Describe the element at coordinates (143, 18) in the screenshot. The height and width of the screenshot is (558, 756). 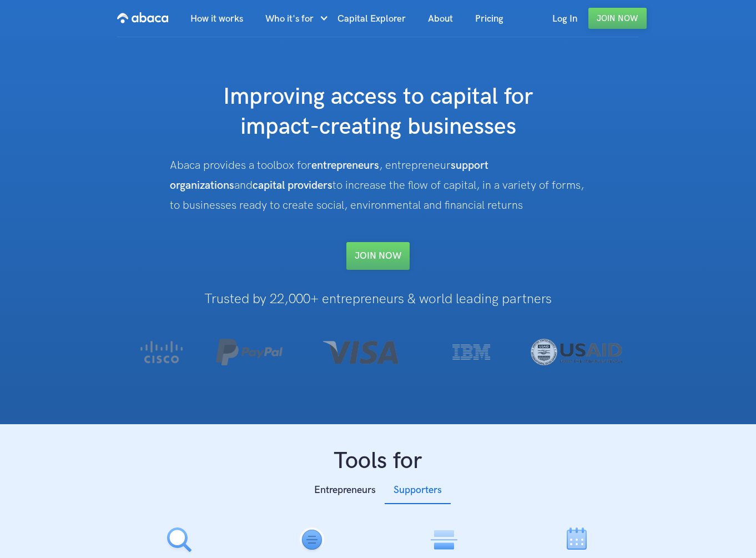
I see `img: Abaca logo` at that location.